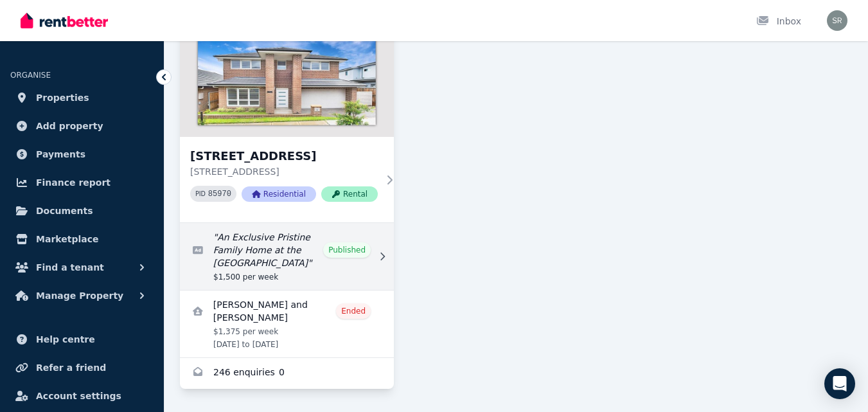 This screenshot has height=412, width=868. What do you see at coordinates (82, 367) in the screenshot?
I see `a: Refer a friend` at bounding box center [82, 367].